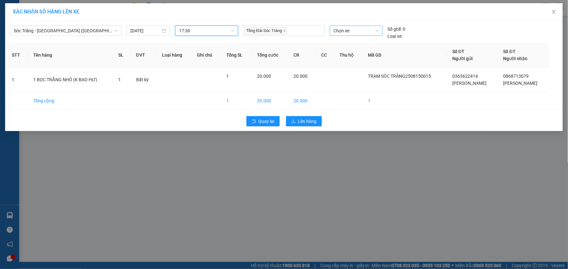 Image resolution: width=568 pixels, height=269 pixels. Describe the element at coordinates (38, 51) in the screenshot. I see `span: Gửi:` at that location.